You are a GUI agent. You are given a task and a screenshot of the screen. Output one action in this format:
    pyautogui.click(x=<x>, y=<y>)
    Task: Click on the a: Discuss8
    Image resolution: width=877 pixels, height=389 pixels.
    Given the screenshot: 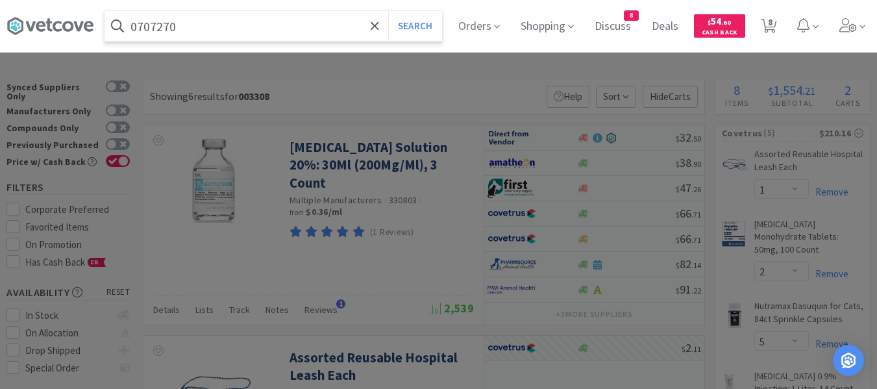 What is the action you would take?
    pyautogui.click(x=613, y=27)
    